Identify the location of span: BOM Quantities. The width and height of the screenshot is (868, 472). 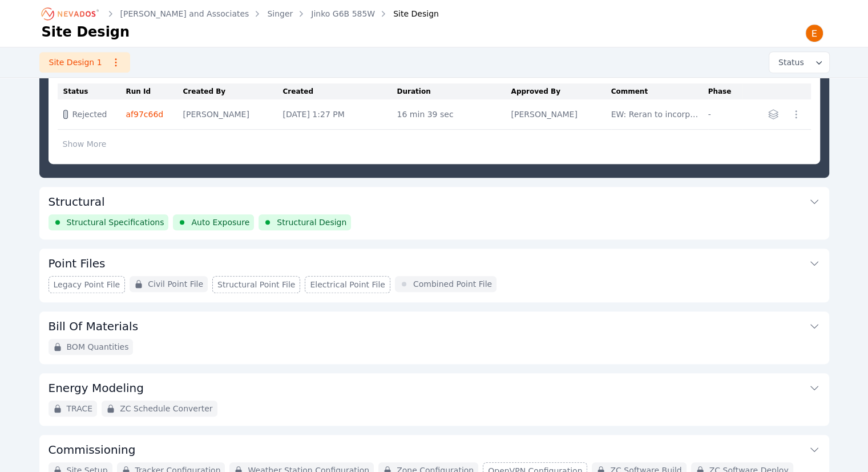
(98, 346).